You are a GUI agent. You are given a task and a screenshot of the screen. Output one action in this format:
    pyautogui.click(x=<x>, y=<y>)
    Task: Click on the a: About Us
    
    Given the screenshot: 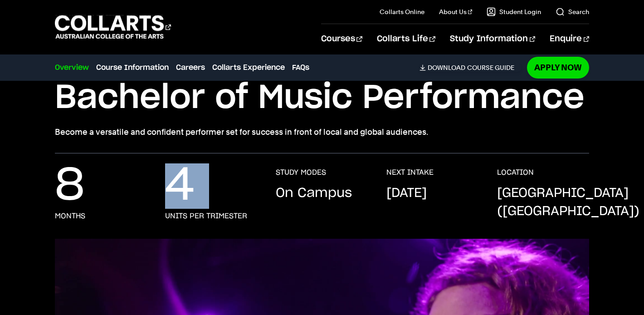 What is the action you would take?
    pyautogui.click(x=456, y=12)
    